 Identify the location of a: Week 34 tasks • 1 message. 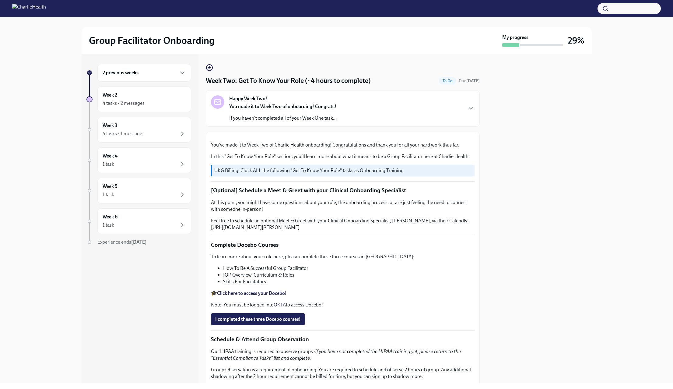
(139, 130).